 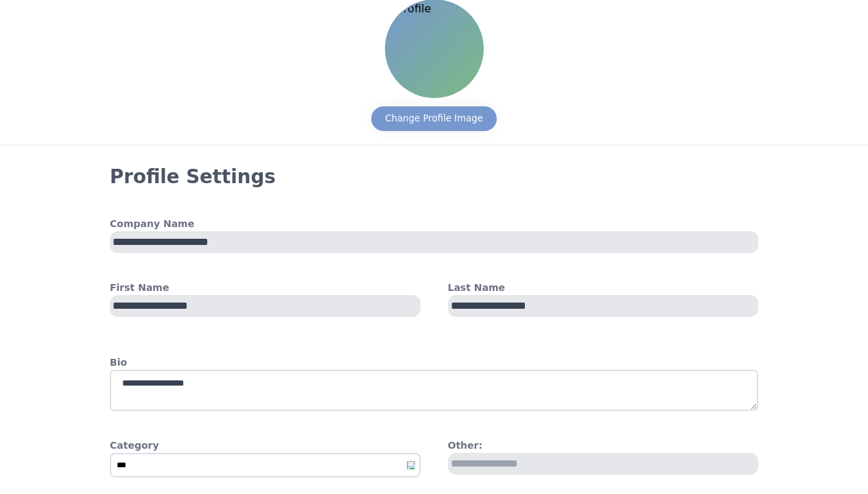 What do you see at coordinates (265, 445) in the screenshot?
I see `h4: Category` at bounding box center [265, 445].